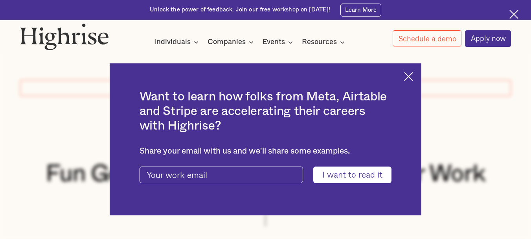  I want to click on input: I want to read it, so click(352, 175).